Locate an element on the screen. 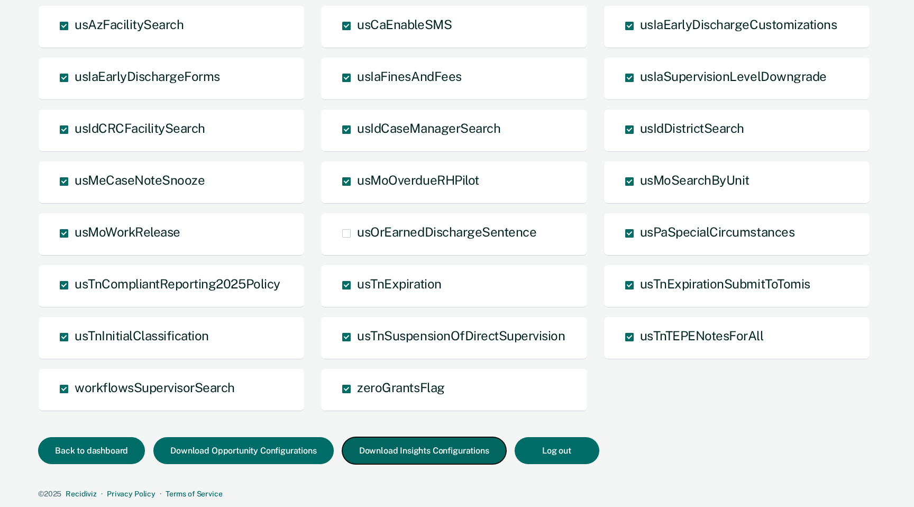 The height and width of the screenshot is (507, 914). span: usMeCaseNoteSnooze is located at coordinates (140, 180).